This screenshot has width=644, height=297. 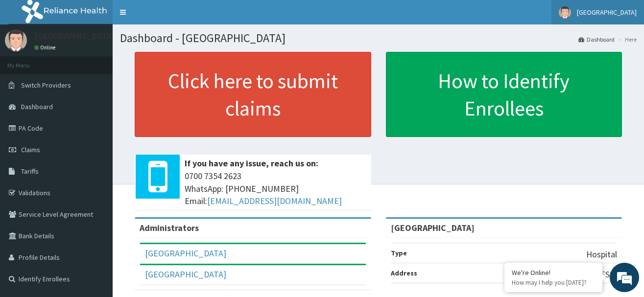 I want to click on span: Dashboard, so click(x=37, y=106).